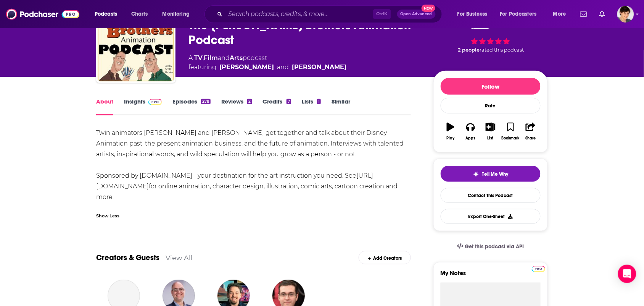 The width and height of the screenshot is (644, 306). I want to click on span: Get this podcast via API, so click(495, 246).